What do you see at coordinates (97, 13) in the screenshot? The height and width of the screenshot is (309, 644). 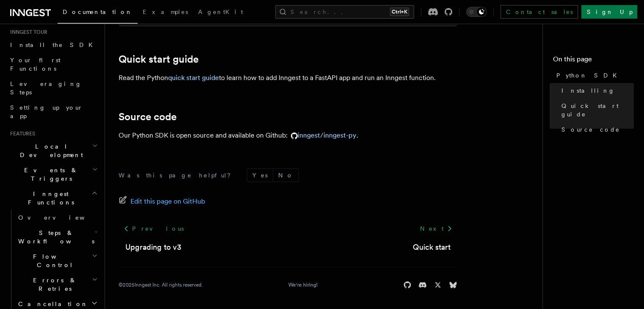 I see `a: Documentation` at bounding box center [97, 13].